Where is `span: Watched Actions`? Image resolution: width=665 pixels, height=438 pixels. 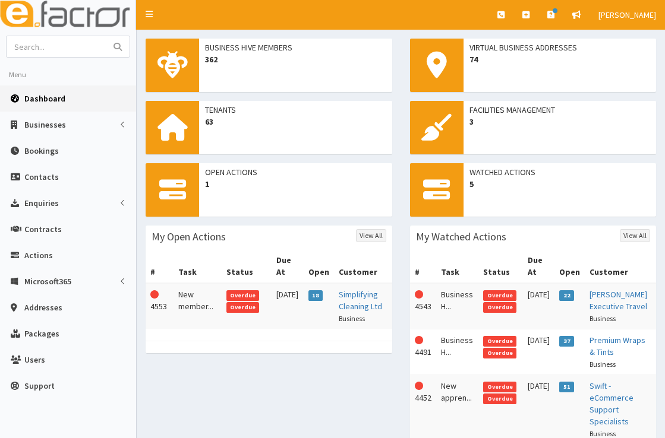 span: Watched Actions is located at coordinates (560, 172).